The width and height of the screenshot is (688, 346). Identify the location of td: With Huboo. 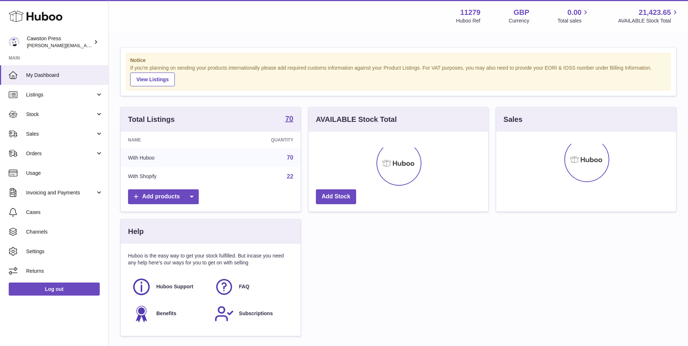
(169, 158).